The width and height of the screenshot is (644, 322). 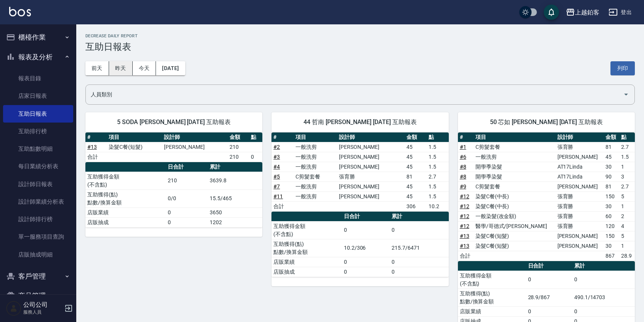 What do you see at coordinates (39, 167) in the screenshot?
I see `a: 每日業績分析表` at bounding box center [39, 167].